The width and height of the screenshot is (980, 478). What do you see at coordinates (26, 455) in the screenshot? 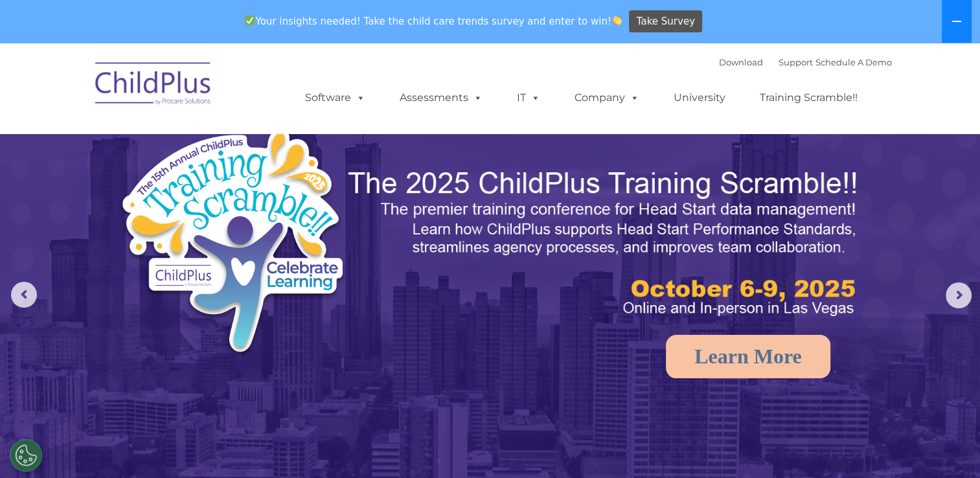
I see `button: Cookies Settings` at bounding box center [26, 455].